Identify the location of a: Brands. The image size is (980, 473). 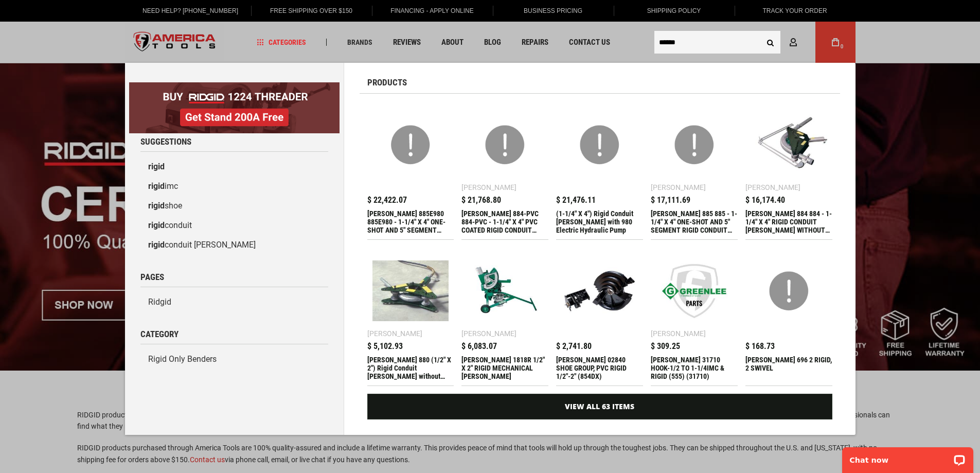
(360, 42).